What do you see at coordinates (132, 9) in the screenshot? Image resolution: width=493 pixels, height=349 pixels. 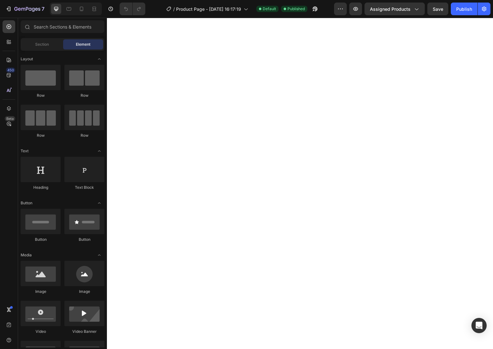 I see `div: Undo/Redo` at bounding box center [132, 9].